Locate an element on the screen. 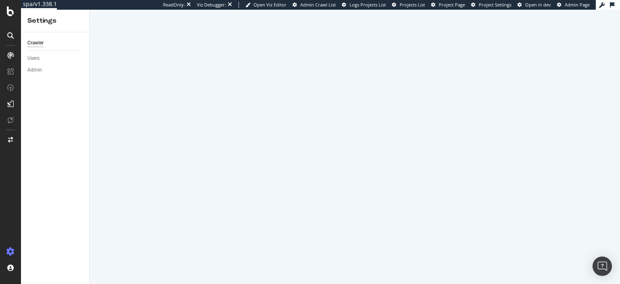 This screenshot has width=620, height=284. a: Users is located at coordinates (55, 58).